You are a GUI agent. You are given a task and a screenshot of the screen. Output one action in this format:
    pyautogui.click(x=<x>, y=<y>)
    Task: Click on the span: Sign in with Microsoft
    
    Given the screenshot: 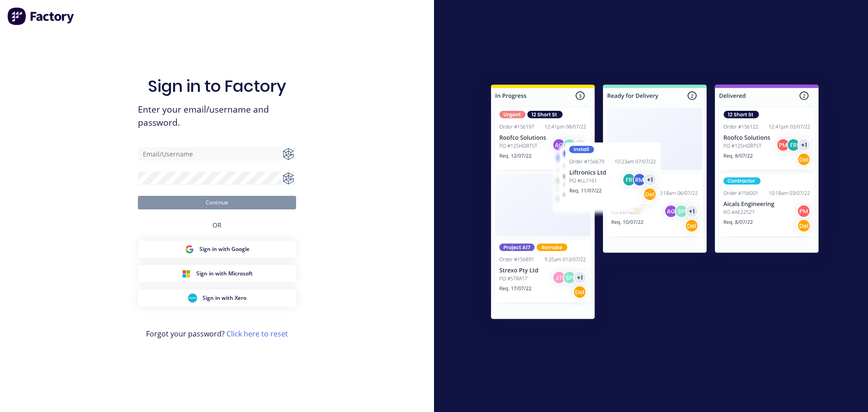 What is the action you would take?
    pyautogui.click(x=224, y=273)
    